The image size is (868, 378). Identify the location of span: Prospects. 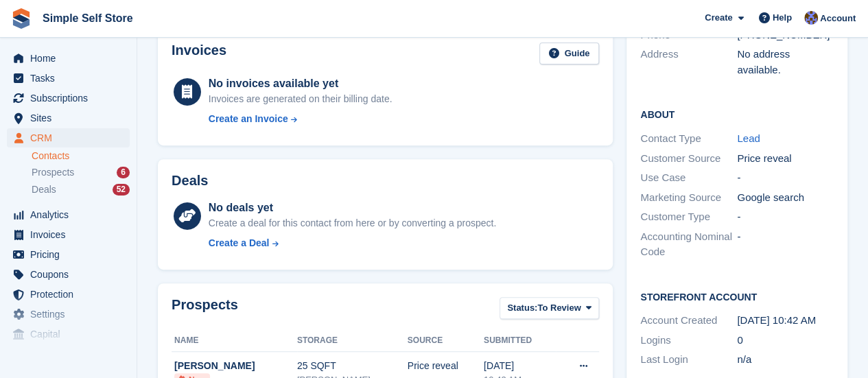
(53, 172).